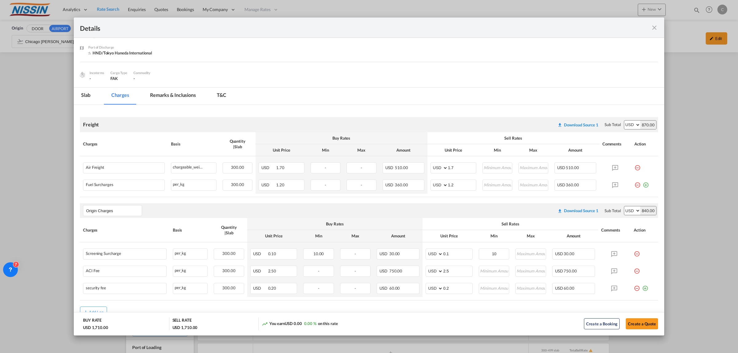  What do you see at coordinates (462, 184) in the screenshot?
I see `input: 1.2` at bounding box center [462, 184].